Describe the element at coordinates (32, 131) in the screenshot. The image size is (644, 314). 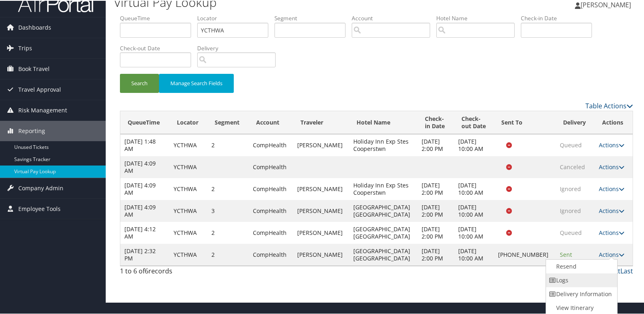
I see `span: Reporting` at that location.